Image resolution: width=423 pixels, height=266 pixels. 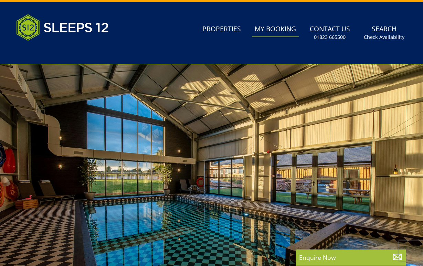 What do you see at coordinates (275, 29) in the screenshot?
I see `a: My Booking` at bounding box center [275, 29].